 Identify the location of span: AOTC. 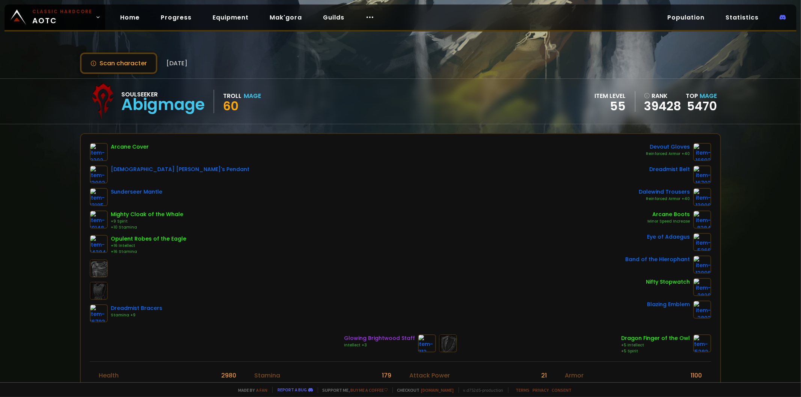
(62, 17).